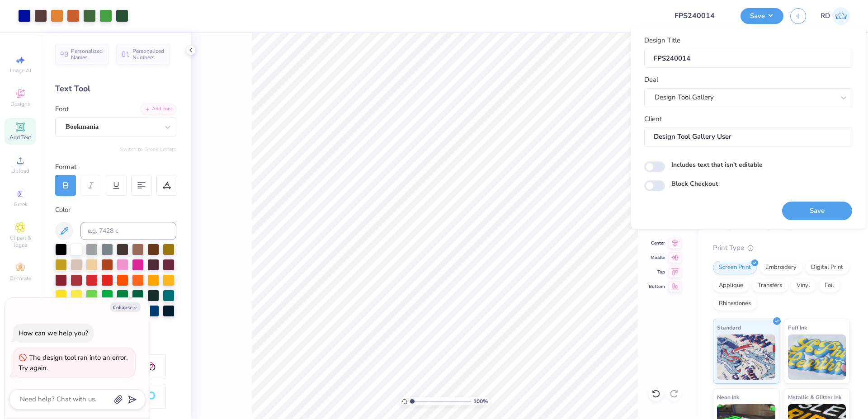  What do you see at coordinates (781, 247) in the screenshot?
I see `div: Print Type` at bounding box center [781, 247].